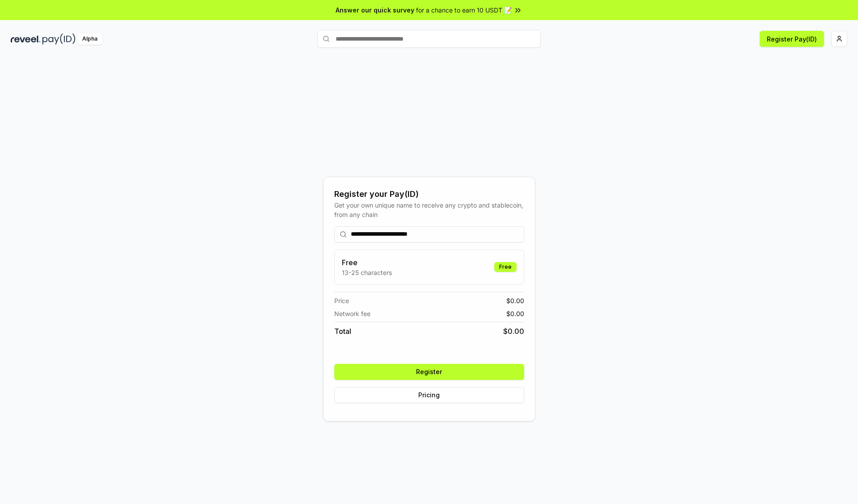 The width and height of the screenshot is (858, 504). I want to click on span: Network fee, so click(352, 314).